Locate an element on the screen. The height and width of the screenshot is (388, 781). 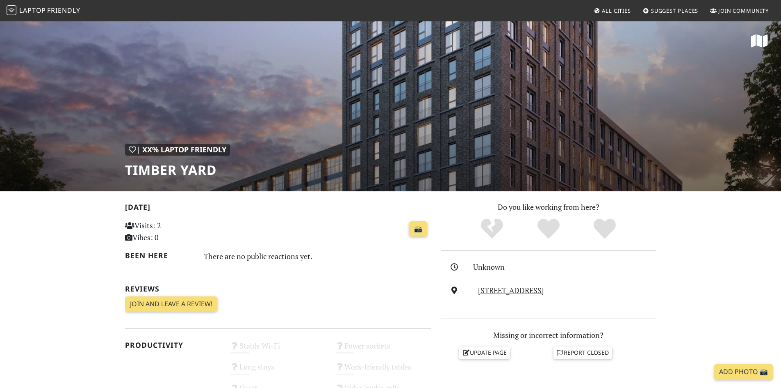
h1: Timber Yard is located at coordinates (178, 170).